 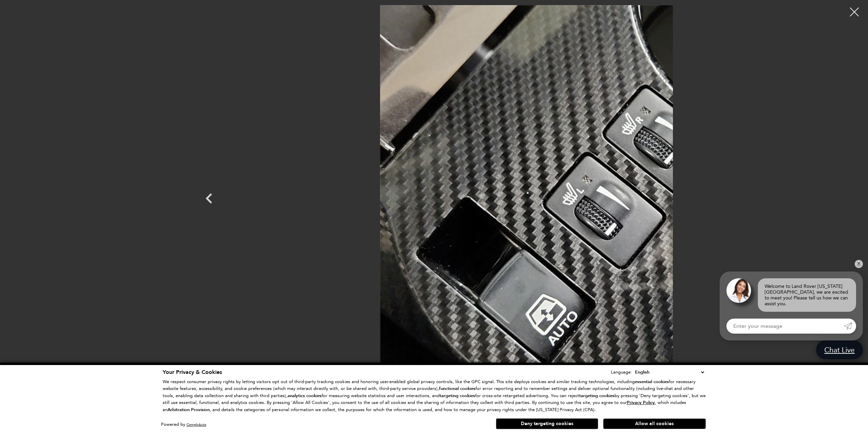 What do you see at coordinates (305, 396) in the screenshot?
I see `strong: analytics cookies` at bounding box center [305, 396].